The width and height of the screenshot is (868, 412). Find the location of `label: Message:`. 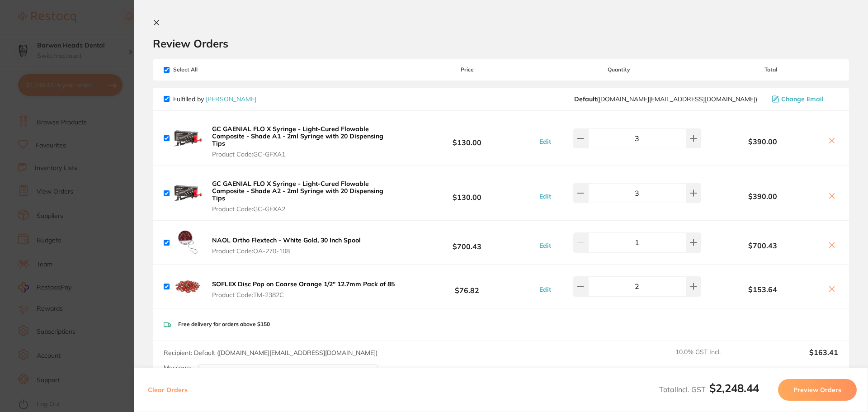

label: Message: is located at coordinates (177, 368).